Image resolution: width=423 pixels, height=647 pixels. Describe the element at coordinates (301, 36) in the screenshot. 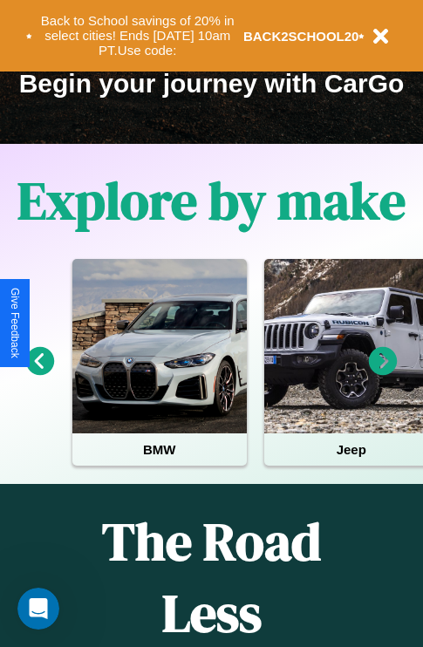

I see `b: BACK2SCHOOL20` at that location.